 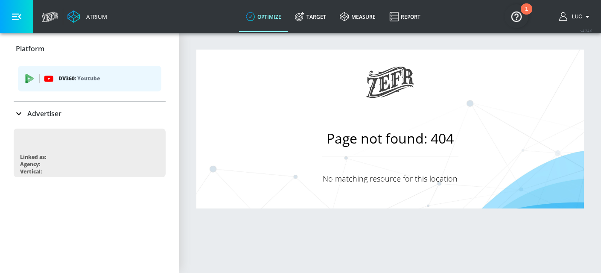 What do you see at coordinates (404, 17) in the screenshot?
I see `a: Report` at bounding box center [404, 17].